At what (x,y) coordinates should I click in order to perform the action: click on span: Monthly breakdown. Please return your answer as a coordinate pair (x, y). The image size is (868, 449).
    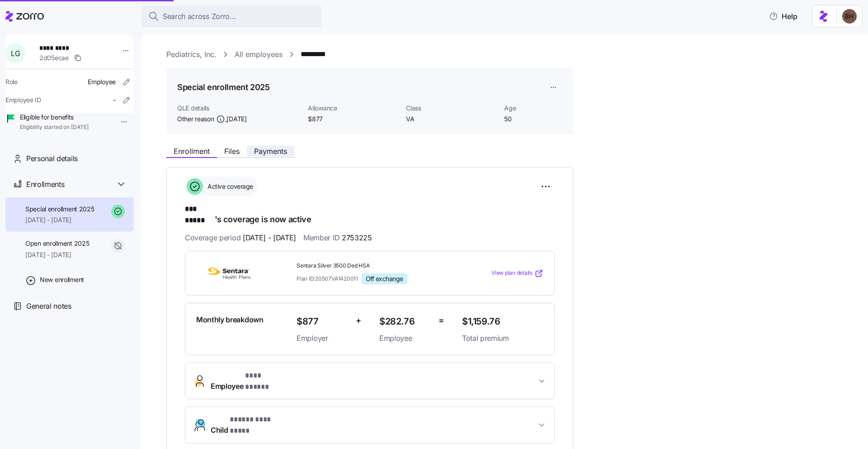
    Looking at the image, I should click on (230, 319).